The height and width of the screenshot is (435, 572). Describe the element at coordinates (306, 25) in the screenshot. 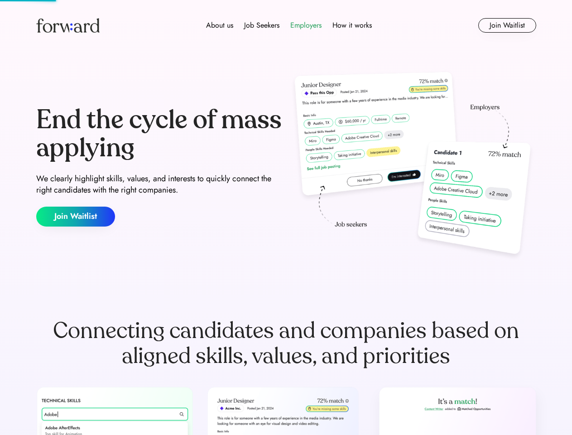

I see `div: Employers` at that location.